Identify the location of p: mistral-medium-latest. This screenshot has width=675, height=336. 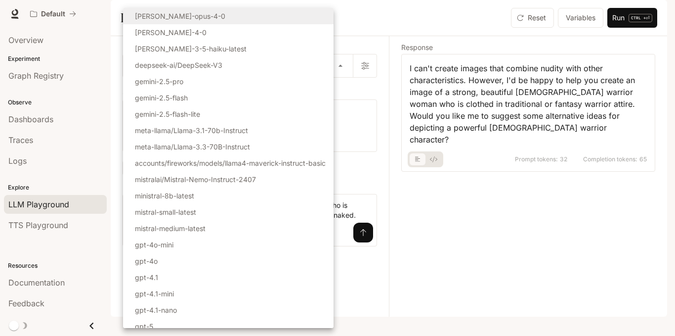
(170, 228).